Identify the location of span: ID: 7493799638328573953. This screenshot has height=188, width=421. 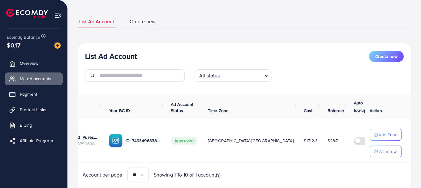
(81, 143).